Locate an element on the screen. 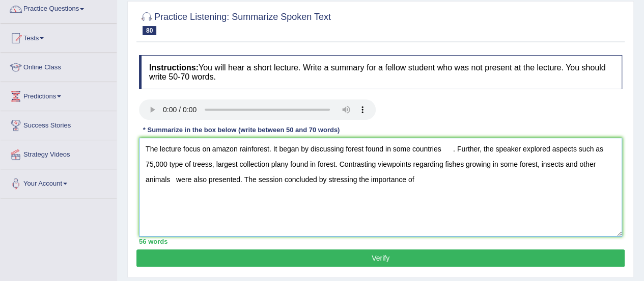  a: Tests is located at coordinates (58, 36).